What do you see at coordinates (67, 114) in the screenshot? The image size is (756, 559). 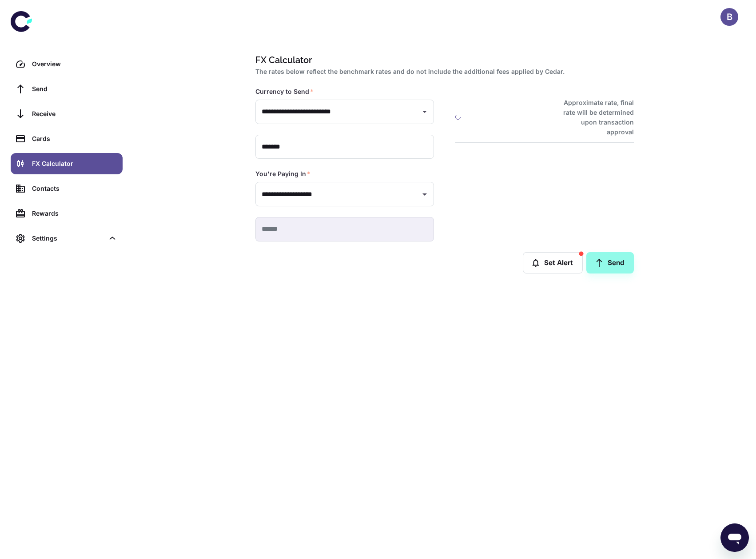 I see `a: Receive` at bounding box center [67, 114].